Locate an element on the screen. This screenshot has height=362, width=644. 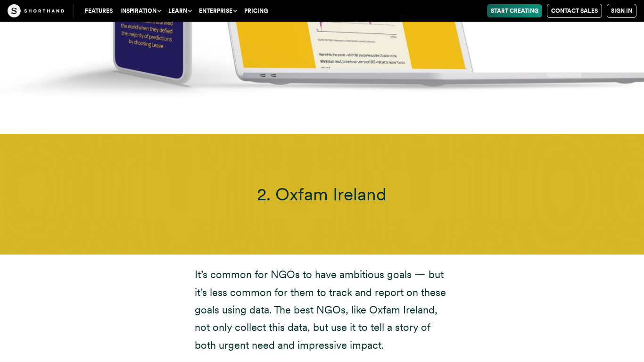
a: Contact Sales is located at coordinates (574, 11).